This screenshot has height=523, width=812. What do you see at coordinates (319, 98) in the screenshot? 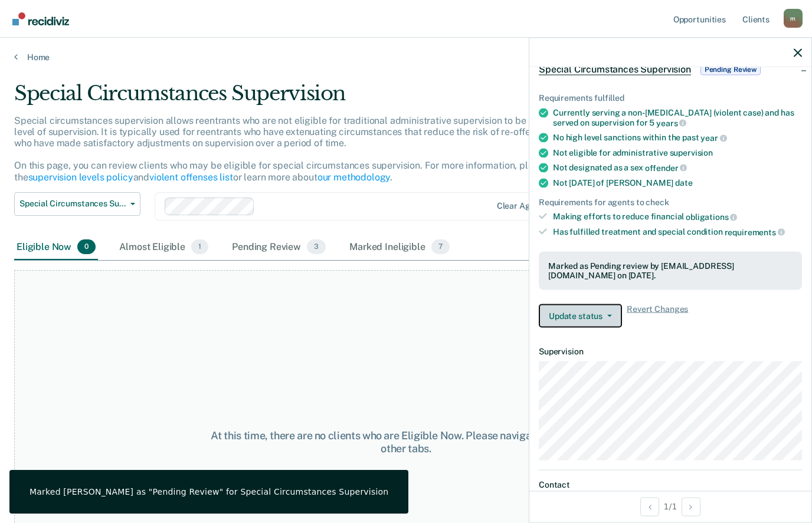
I see `div: Special Circumstances Supervision` at bounding box center [319, 98].